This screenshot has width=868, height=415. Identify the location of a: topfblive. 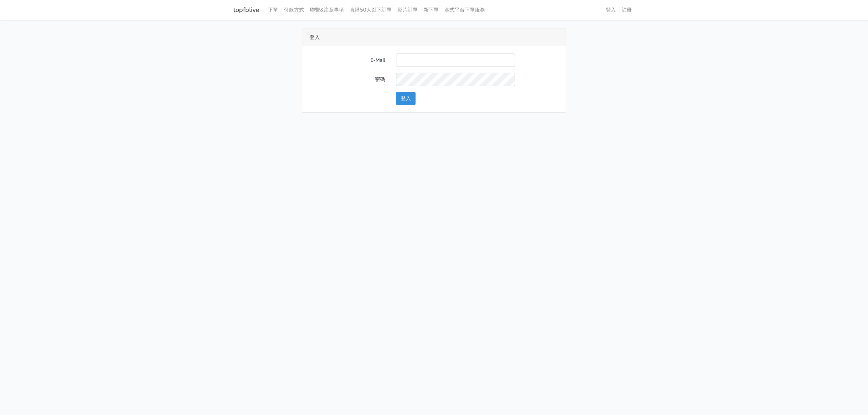
(247, 10).